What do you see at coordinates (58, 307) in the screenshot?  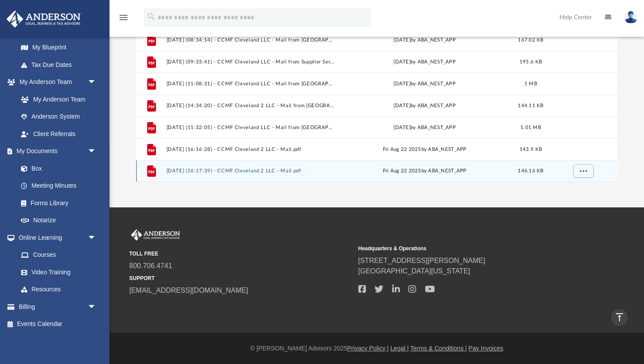 I see `a: Billingarrow_drop_down` at bounding box center [58, 307].